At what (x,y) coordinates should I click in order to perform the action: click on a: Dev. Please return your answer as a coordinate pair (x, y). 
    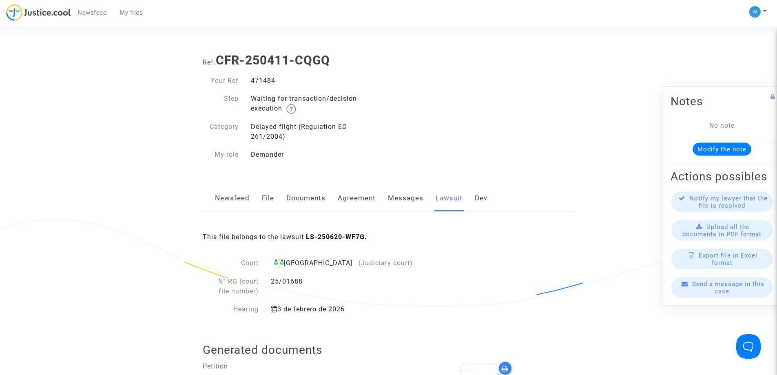
    Looking at the image, I should click on (481, 198).